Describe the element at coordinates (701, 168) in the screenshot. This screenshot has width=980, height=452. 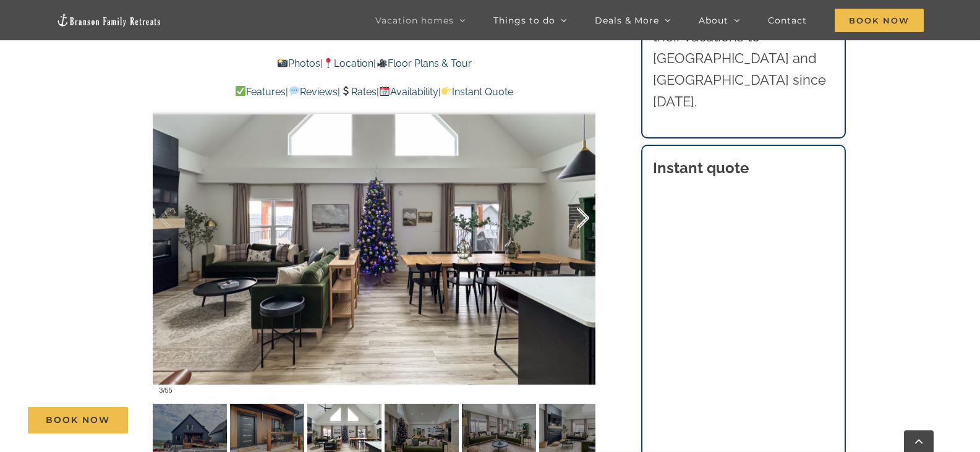
I see `strong: Instant quote` at that location.